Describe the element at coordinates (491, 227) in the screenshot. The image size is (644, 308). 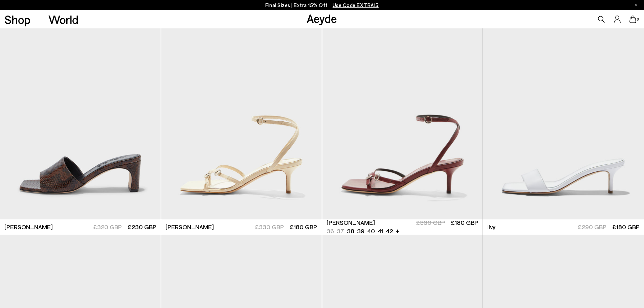
I see `span: Ilvy` at that location.